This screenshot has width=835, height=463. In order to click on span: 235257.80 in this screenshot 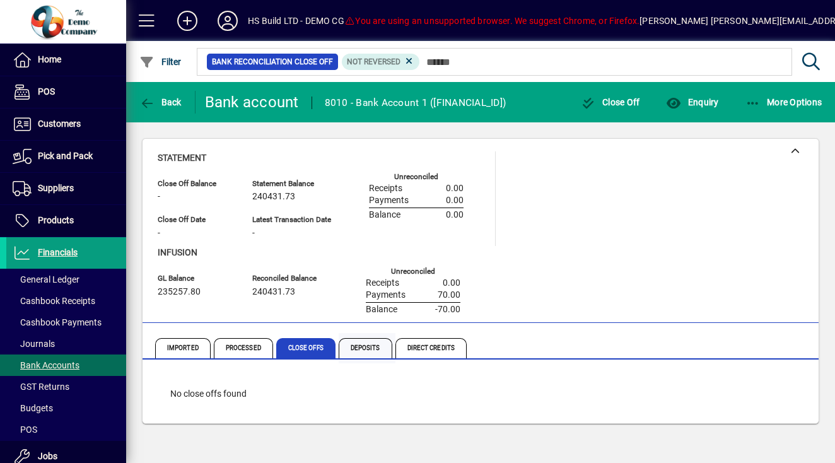, I will do `click(179, 292)`.